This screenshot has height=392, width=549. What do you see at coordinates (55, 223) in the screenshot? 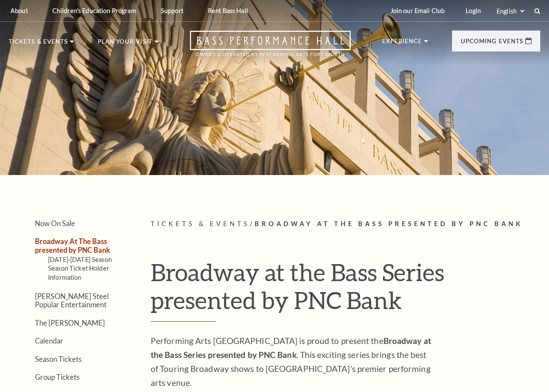
I see `a: Now On Sale` at bounding box center [55, 223].